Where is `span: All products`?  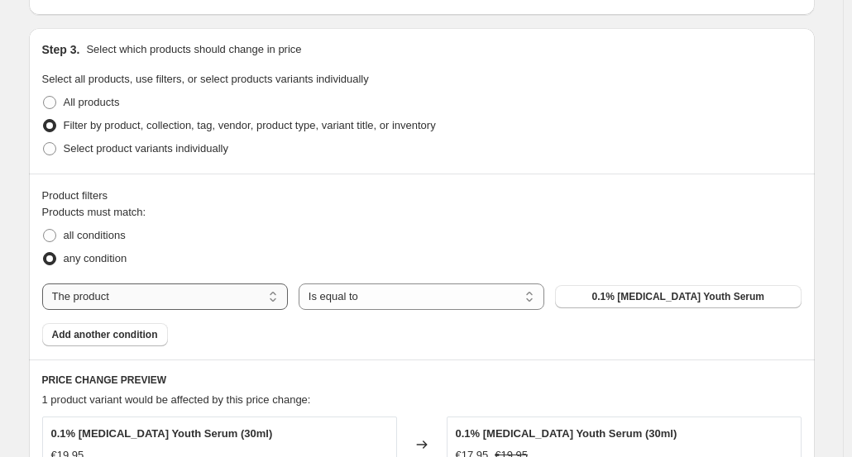 span: All products is located at coordinates (92, 102).